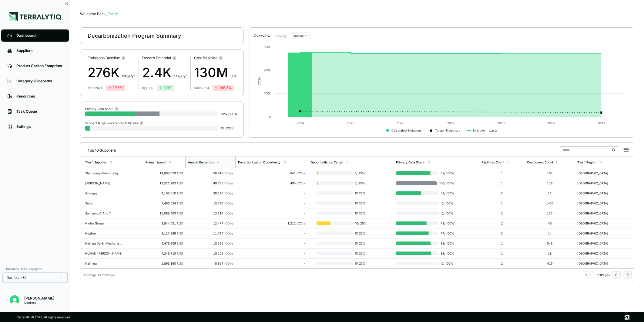 The image size is (644, 322). I want to click on div: 13,216, so click(211, 213).